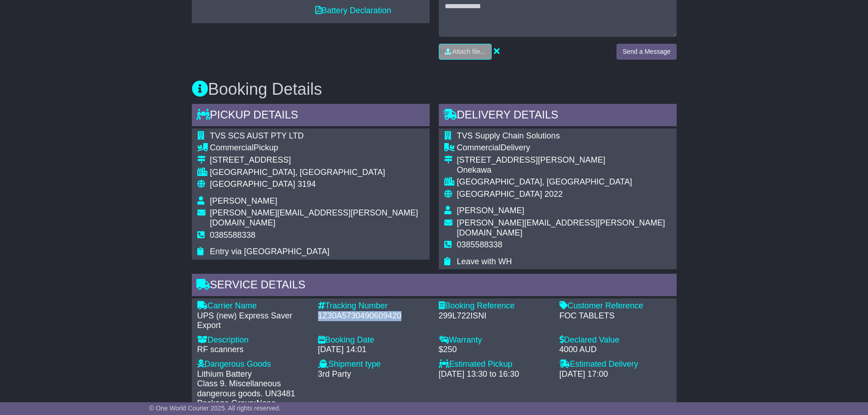  I want to click on span: 3194, so click(306, 184).